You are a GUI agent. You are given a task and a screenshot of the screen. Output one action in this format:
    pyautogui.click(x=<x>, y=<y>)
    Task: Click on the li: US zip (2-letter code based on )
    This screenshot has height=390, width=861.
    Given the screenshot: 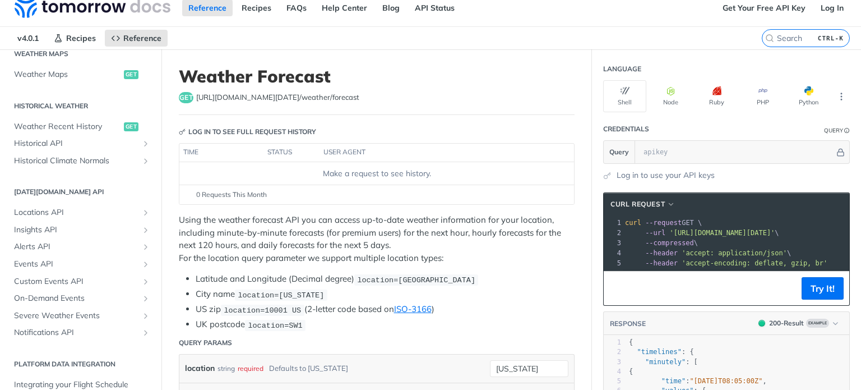 What is the action you would take?
    pyautogui.click(x=385, y=309)
    